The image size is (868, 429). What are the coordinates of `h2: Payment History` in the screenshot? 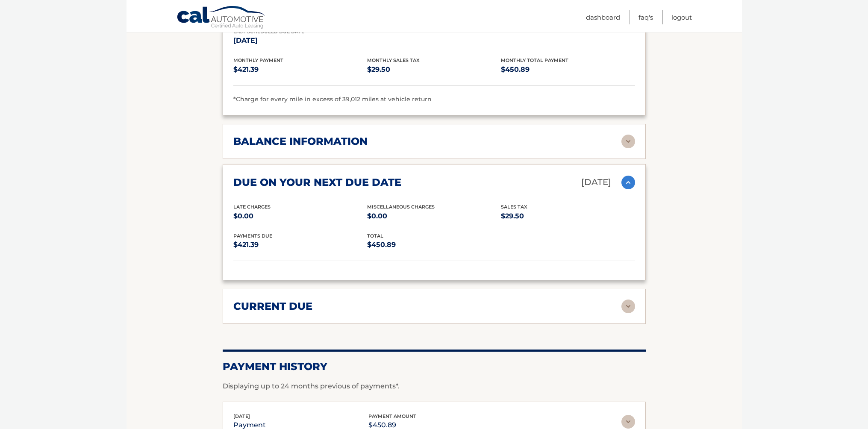 It's located at (434, 366).